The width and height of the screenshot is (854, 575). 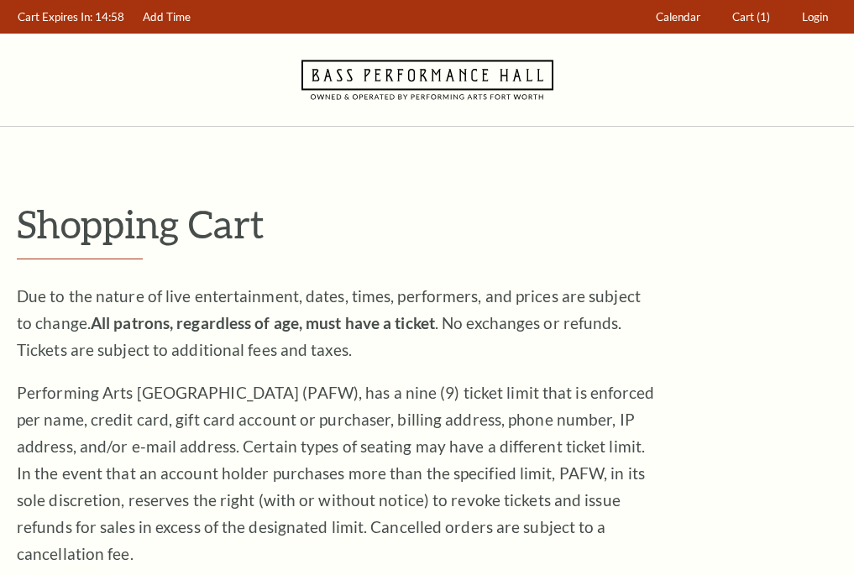 What do you see at coordinates (263, 322) in the screenshot?
I see `strong: All patrons, regardless of age, must have a ticket` at bounding box center [263, 322].